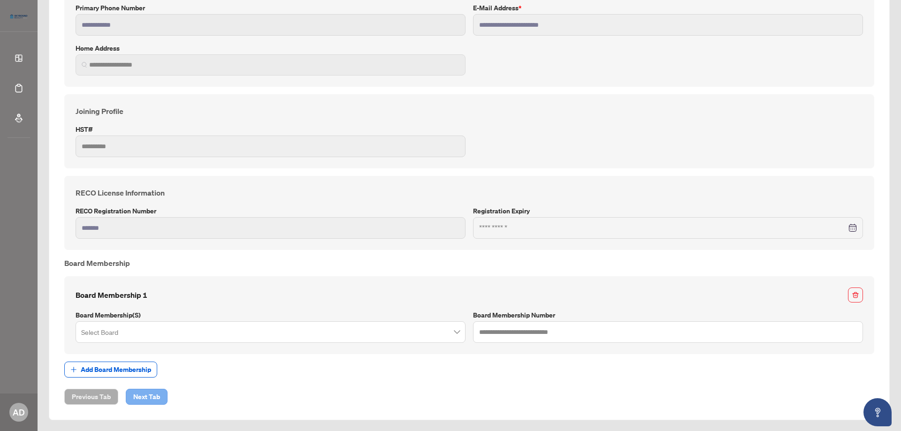 This screenshot has height=431, width=901. Describe the element at coordinates (116, 370) in the screenshot. I see `span: Add Board Membership` at that location.